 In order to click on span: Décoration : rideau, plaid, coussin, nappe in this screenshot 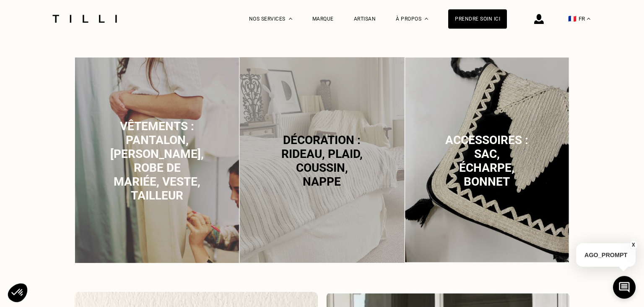, I will do `click(322, 161)`.